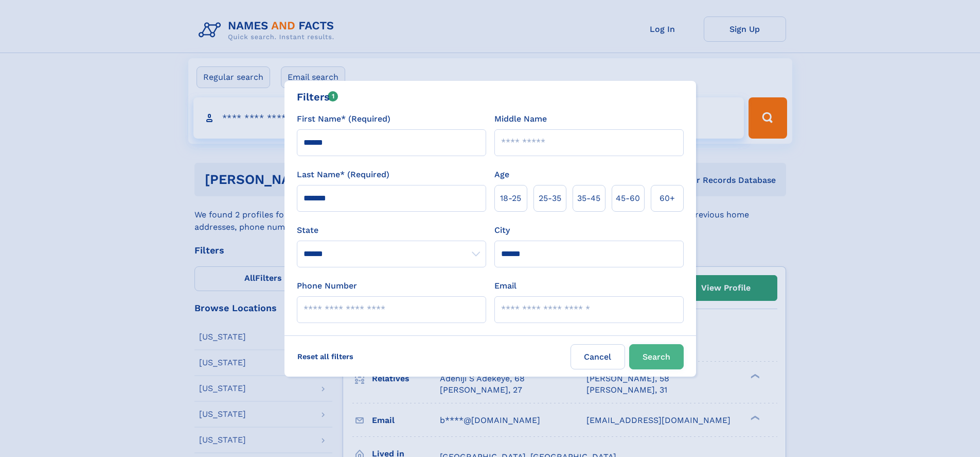  Describe the element at coordinates (392, 230) in the screenshot. I see `label: State` at that location.